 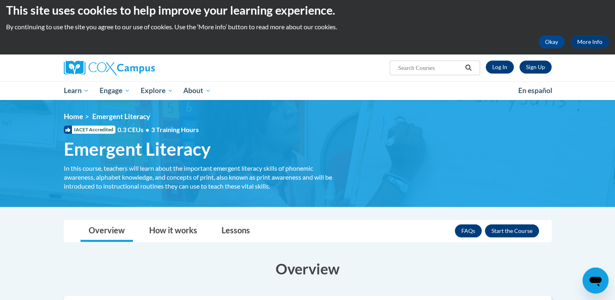 I want to click on a: Explore, so click(x=157, y=91).